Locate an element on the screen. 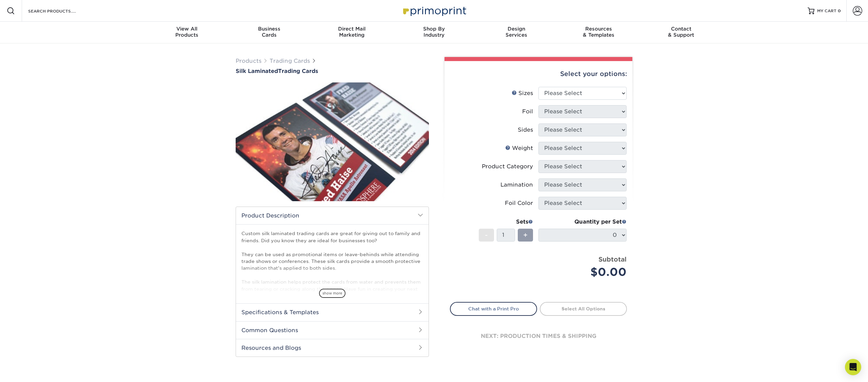 Image resolution: width=868 pixels, height=382 pixels. span: Business is located at coordinates (269, 29).